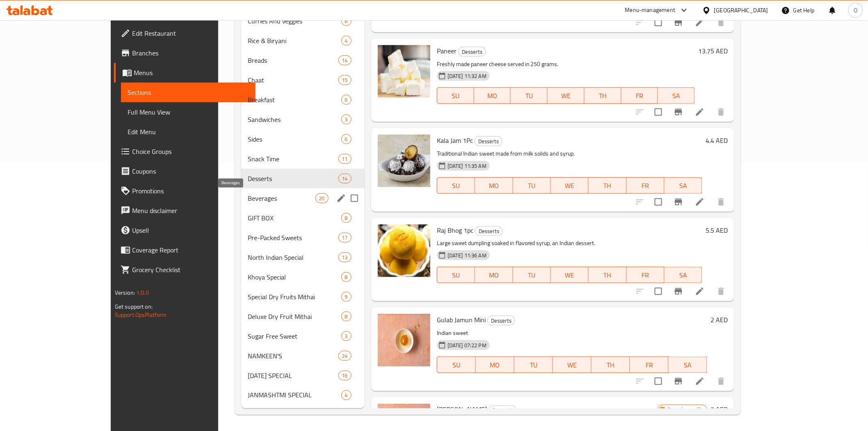 This screenshot has width=868, height=431. Describe the element at coordinates (494, 275) in the screenshot. I see `button: MO` at that location.